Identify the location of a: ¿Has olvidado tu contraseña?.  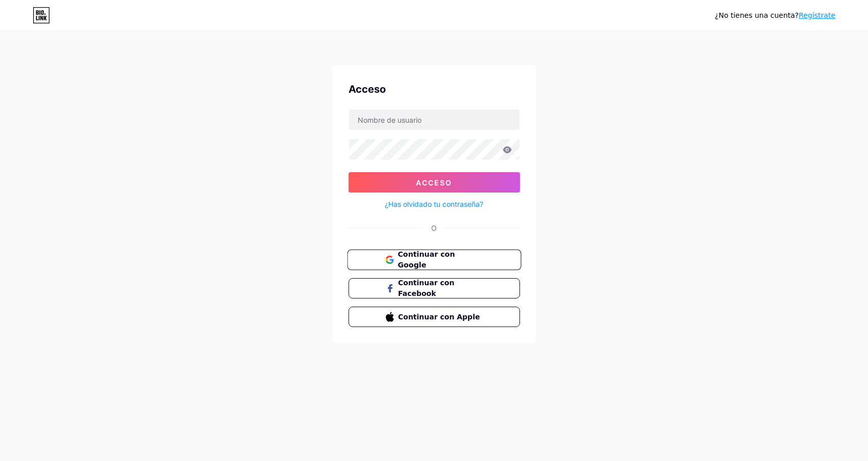
(434, 204).